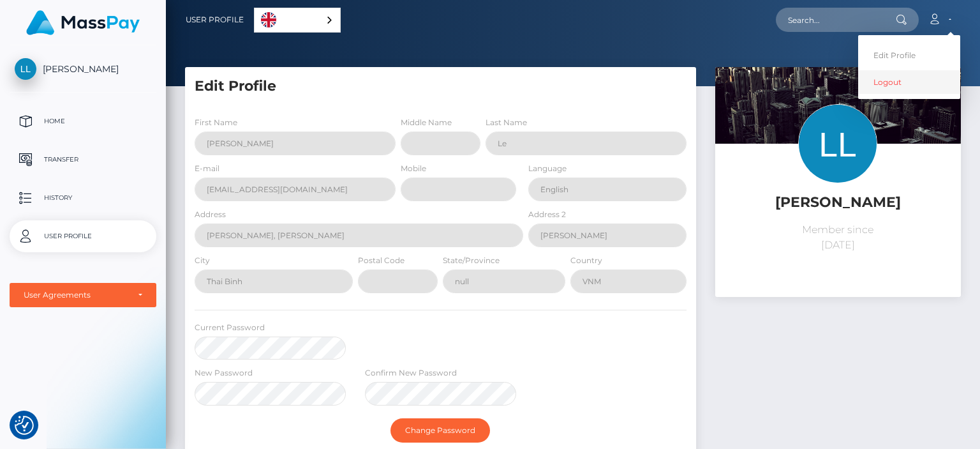 The height and width of the screenshot is (449, 980). What do you see at coordinates (83, 198) in the screenshot?
I see `p: History` at bounding box center [83, 198].